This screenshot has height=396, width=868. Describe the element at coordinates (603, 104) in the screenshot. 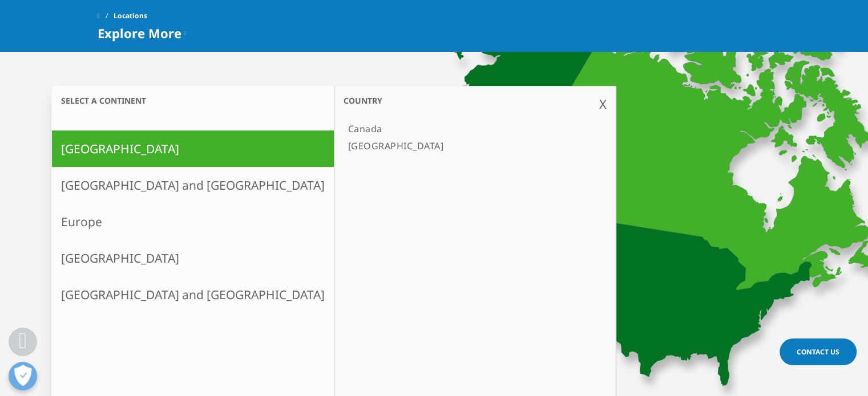

I see `div: X` at that location.